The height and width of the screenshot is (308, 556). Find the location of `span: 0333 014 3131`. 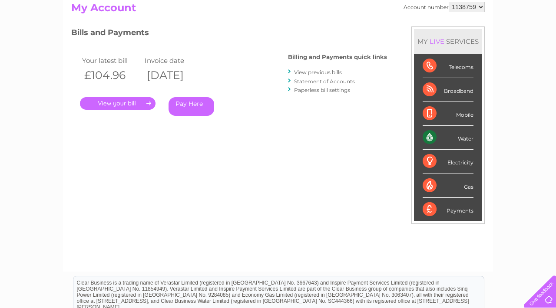

span: 0333 014 3131 is located at coordinates (422, 10).